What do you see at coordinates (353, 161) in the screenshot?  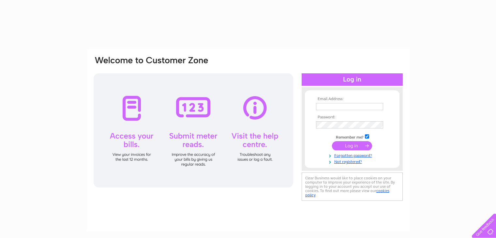 I see `a: Not registered?` at bounding box center [353, 161].